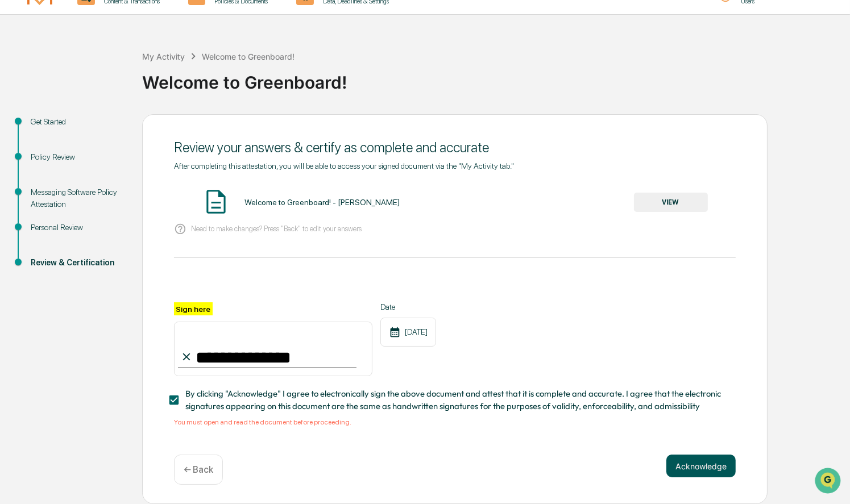  What do you see at coordinates (455, 147) in the screenshot?
I see `div: Review your answers & certify as complete and accurate` at bounding box center [455, 147].